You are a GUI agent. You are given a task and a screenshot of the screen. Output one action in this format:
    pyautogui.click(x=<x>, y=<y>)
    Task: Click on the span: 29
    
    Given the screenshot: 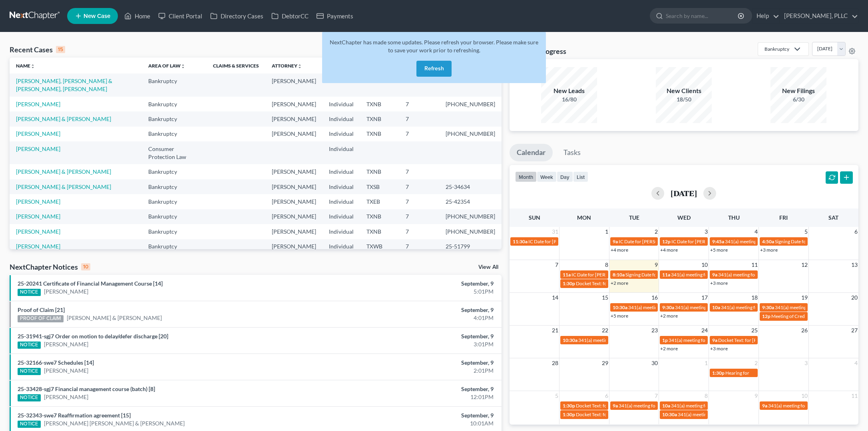 What is the action you would take?
    pyautogui.click(x=605, y=363)
    